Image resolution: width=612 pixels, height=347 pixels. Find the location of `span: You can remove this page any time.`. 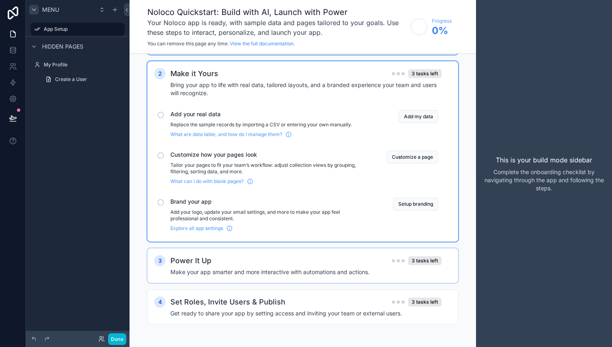

span: You can remove this page any time. is located at coordinates (188, 43).